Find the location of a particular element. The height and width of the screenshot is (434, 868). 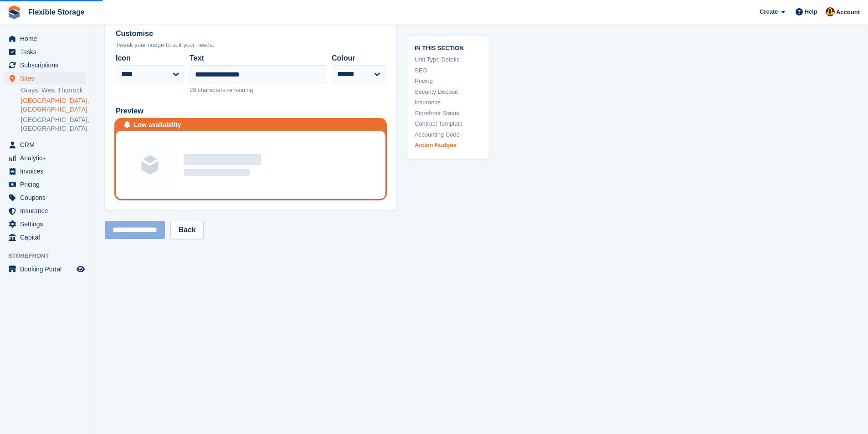

span: Sites is located at coordinates (48, 78).